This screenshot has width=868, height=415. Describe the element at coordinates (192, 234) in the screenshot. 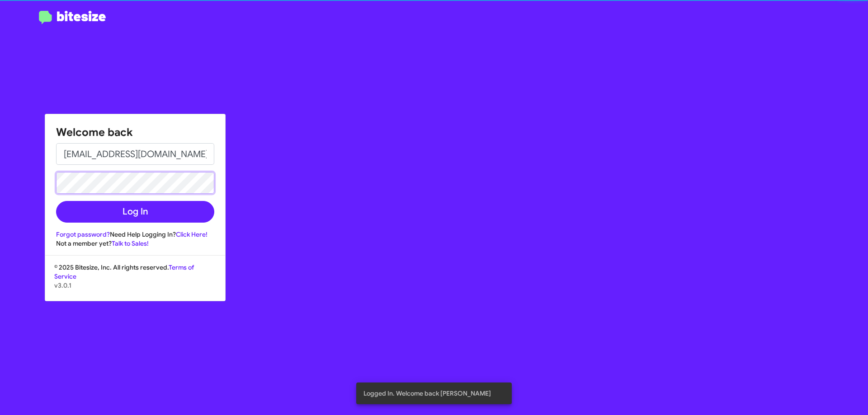

I see `a: Click Here!` at that location.